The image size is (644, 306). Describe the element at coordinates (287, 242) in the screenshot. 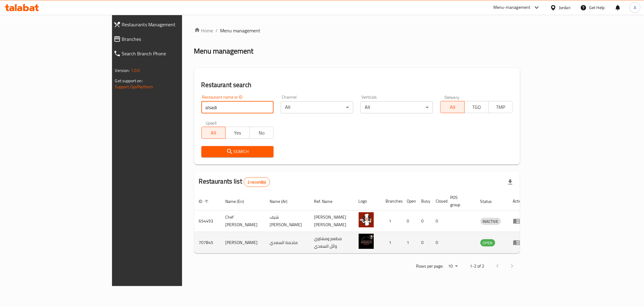

I see `td: ملحمة السعدي` at that location.